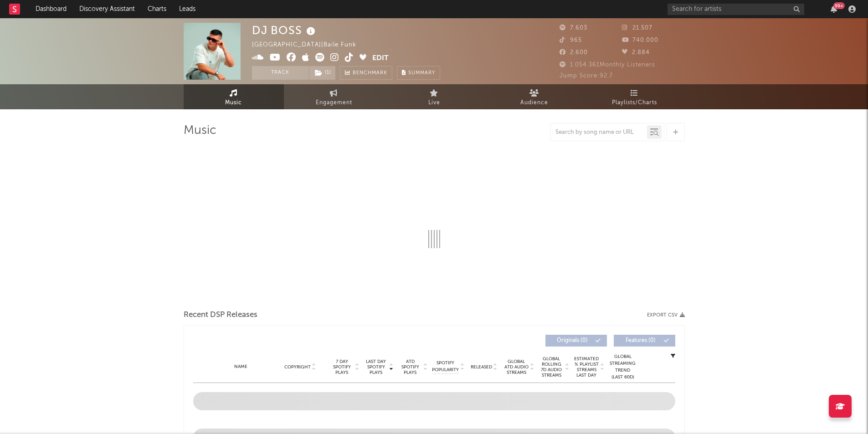 Image resolution: width=868 pixels, height=434 pixels. Describe the element at coordinates (607, 64) in the screenshot. I see `span: 1.054.361 Monthly Listeners` at that location.